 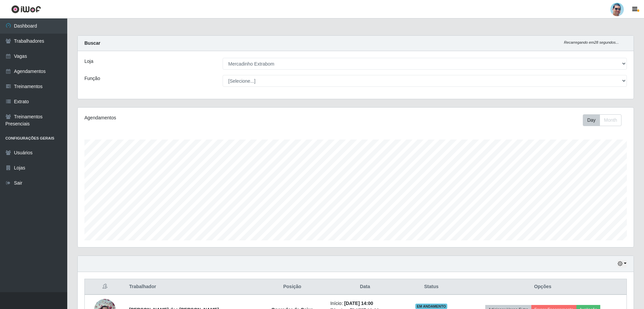 What do you see at coordinates (591, 42) in the screenshot?
I see `i: Recarregando em 28 segundos...` at bounding box center [591, 42].